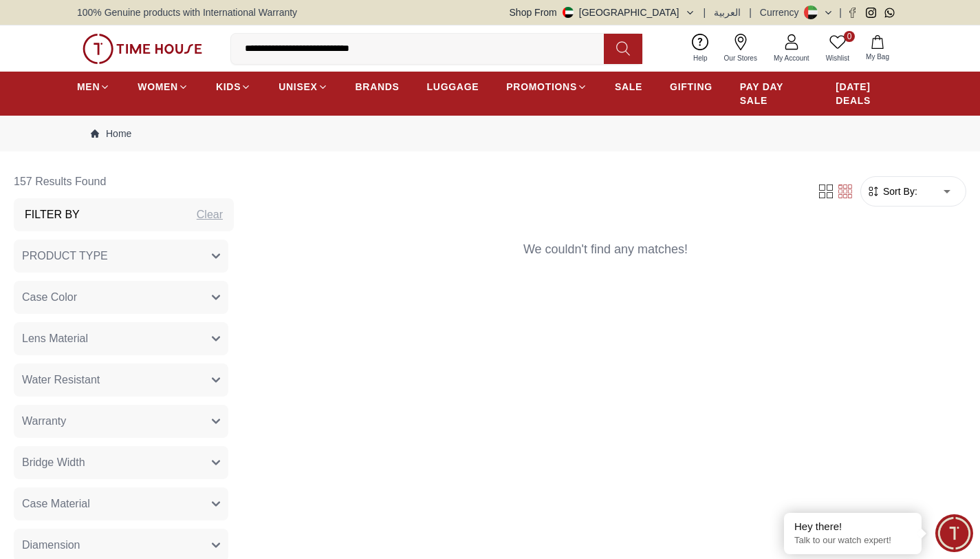  What do you see at coordinates (298, 87) in the screenshot?
I see `span: UNISEX` at bounding box center [298, 87].